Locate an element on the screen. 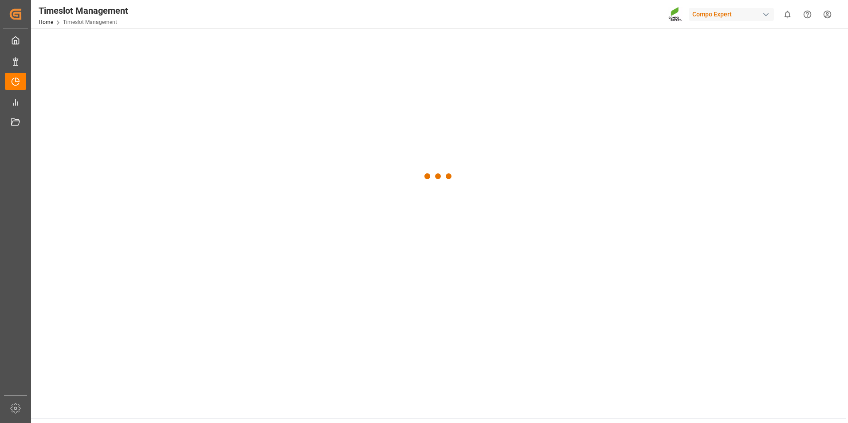  a: Home is located at coordinates (46, 22).